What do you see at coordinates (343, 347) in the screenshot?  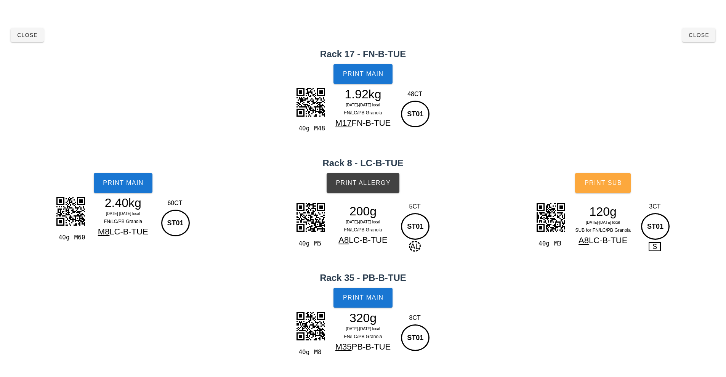 I see `span: M35` at bounding box center [343, 347].